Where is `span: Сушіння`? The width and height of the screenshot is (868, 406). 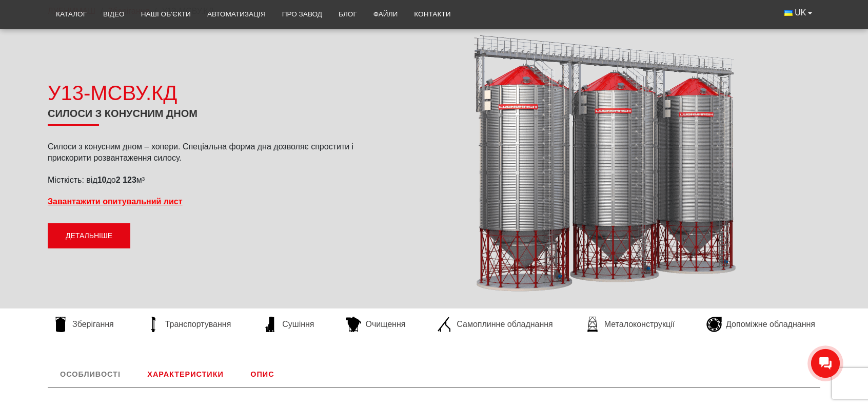 span: Сушіння is located at coordinates (298, 325).